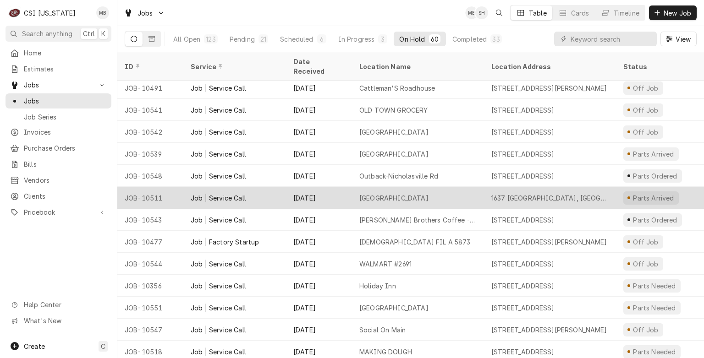 Image resolution: width=704 pixels, height=358 pixels. I want to click on div: Completed, so click(469, 39).